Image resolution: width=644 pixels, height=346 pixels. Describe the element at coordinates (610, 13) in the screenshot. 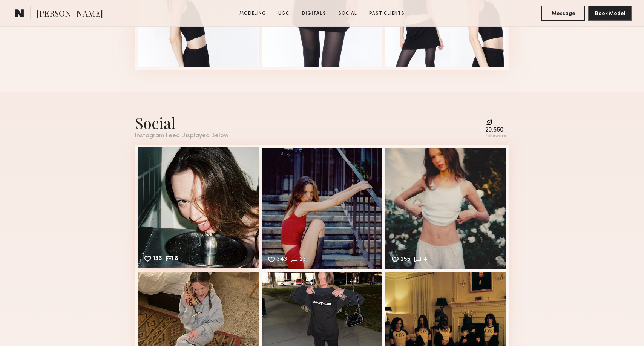

I see `a: Book Model` at that location.